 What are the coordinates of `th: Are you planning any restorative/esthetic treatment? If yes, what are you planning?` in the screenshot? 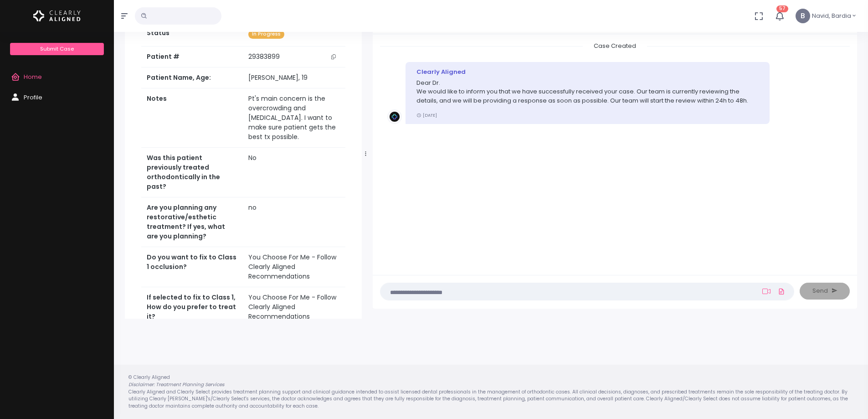 It's located at (191, 222).